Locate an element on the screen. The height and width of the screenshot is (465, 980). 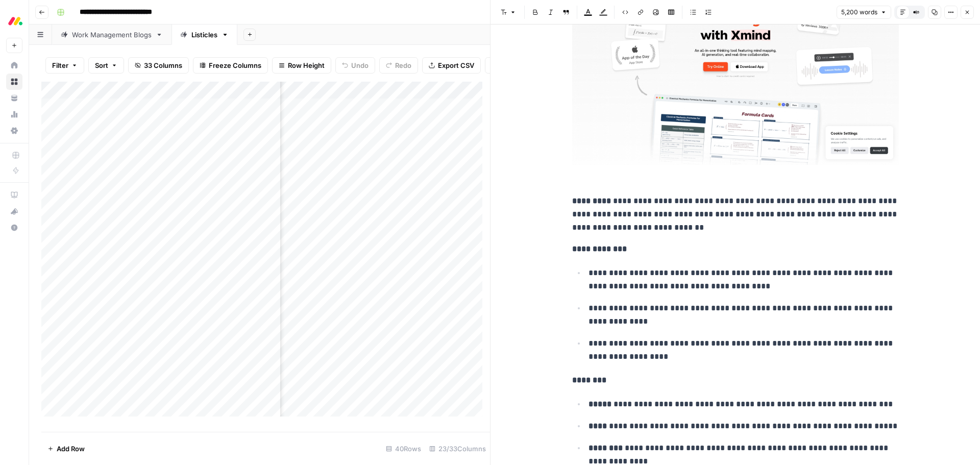
div: What's new? is located at coordinates (15, 212).